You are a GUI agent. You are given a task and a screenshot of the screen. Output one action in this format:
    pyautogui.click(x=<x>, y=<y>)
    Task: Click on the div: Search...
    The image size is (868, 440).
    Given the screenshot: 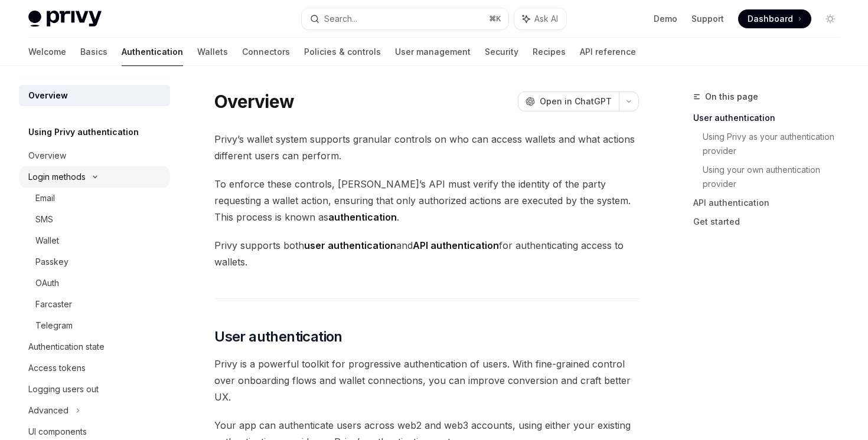 What is the action you would take?
    pyautogui.click(x=341, y=19)
    